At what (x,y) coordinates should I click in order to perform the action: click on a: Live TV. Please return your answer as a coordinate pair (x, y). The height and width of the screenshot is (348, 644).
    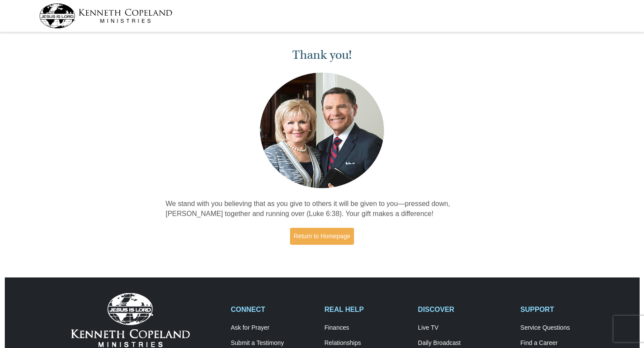
    Looking at the image, I should click on (465, 328).